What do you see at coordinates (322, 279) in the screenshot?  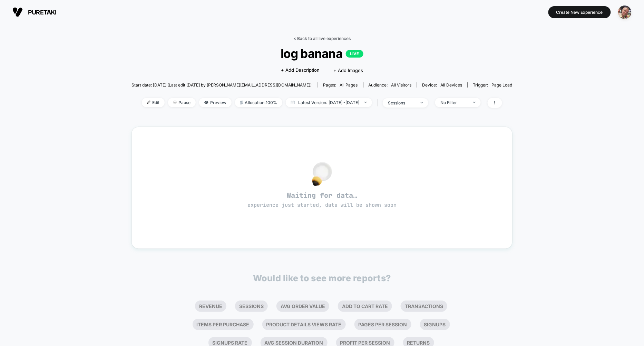 I see `p: Would like to see more reports?` at bounding box center [322, 279].